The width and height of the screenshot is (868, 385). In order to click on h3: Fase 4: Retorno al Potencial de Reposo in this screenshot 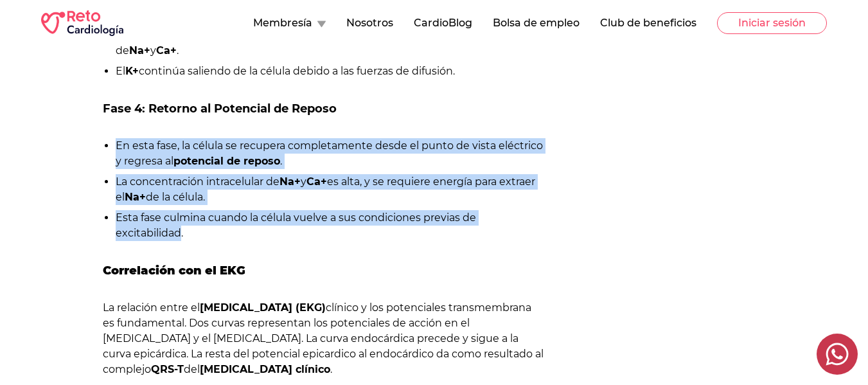, I will do `click(323, 109)`.